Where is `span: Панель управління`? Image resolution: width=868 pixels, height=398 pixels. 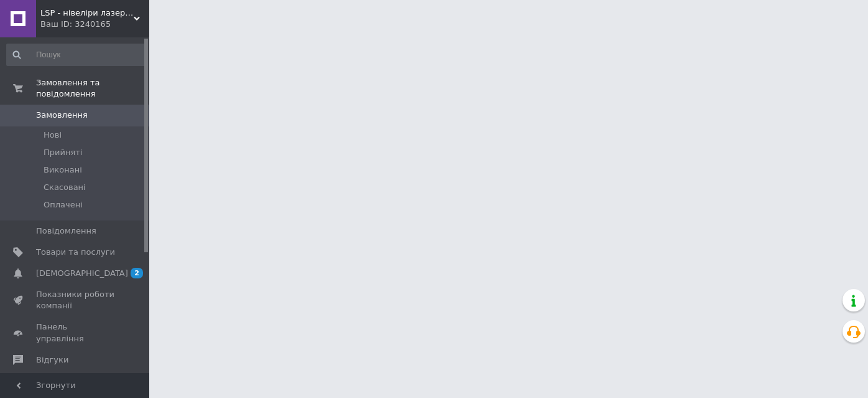
span: Панель управління is located at coordinates (76, 333).